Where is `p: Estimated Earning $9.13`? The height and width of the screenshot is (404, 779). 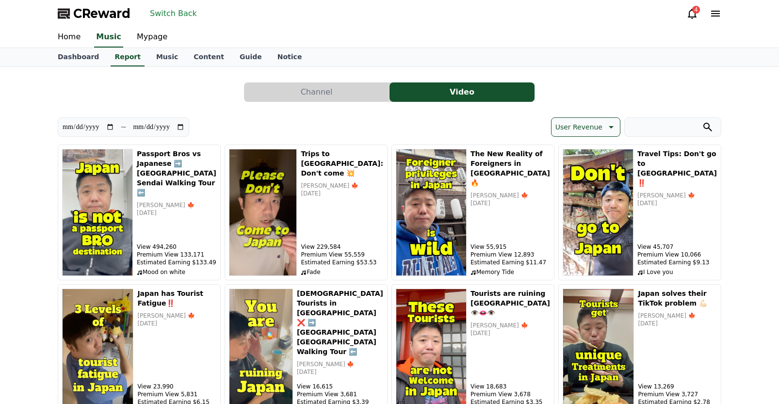
p: Estimated Earning $9.13 is located at coordinates (677, 262).